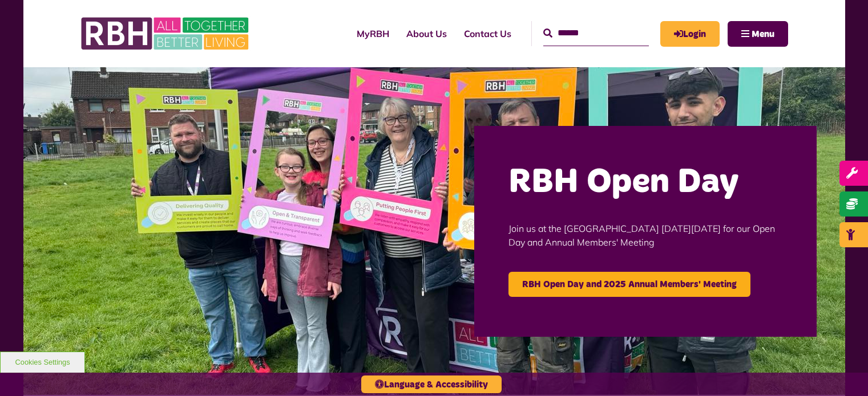 The height and width of the screenshot is (396, 868). I want to click on a: RBH Open Day and 2025 Annual Members' Meeting, so click(630, 284).